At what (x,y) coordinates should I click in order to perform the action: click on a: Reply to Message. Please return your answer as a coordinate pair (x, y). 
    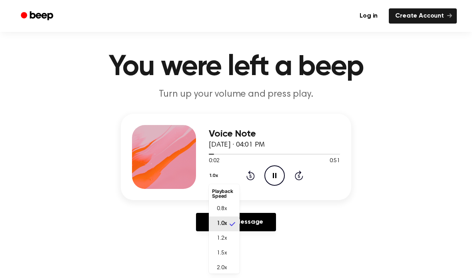
    Looking at the image, I should click on (236, 222).